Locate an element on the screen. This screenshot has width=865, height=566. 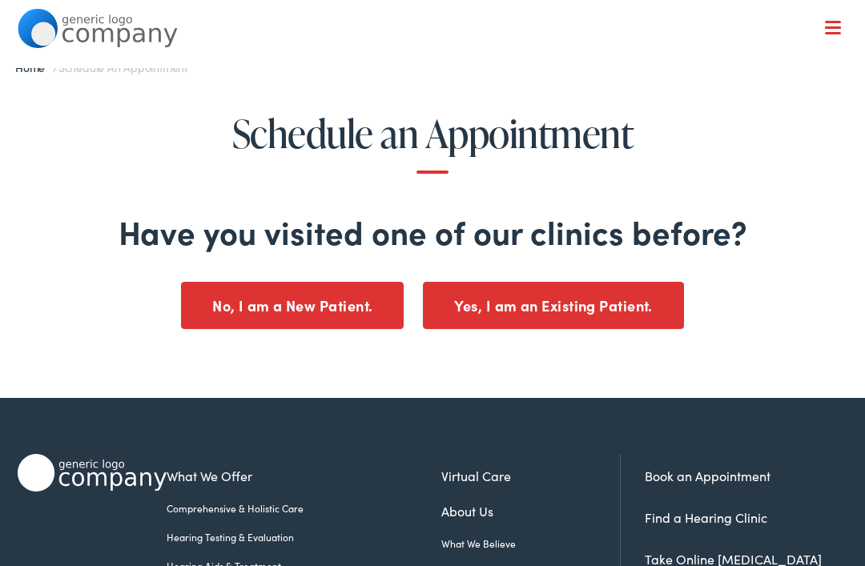
h1: Schedule an Appointment is located at coordinates (432, 143).